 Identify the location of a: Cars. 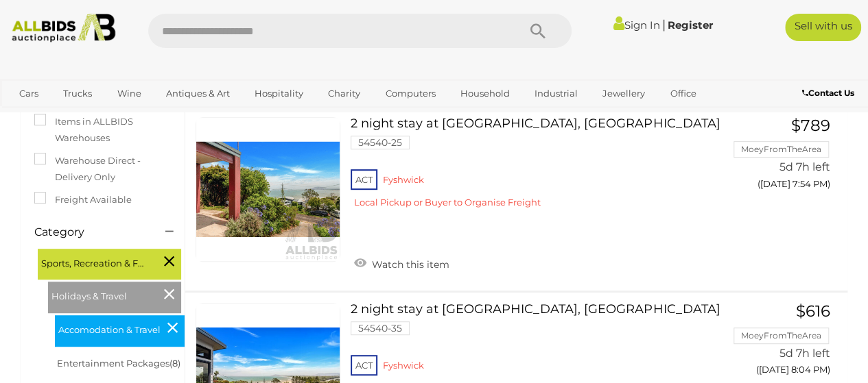
(29, 93).